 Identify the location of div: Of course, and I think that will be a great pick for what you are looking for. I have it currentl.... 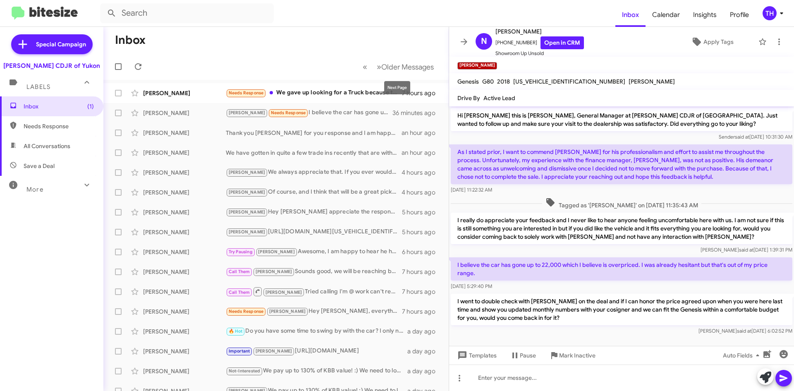
(314, 192).